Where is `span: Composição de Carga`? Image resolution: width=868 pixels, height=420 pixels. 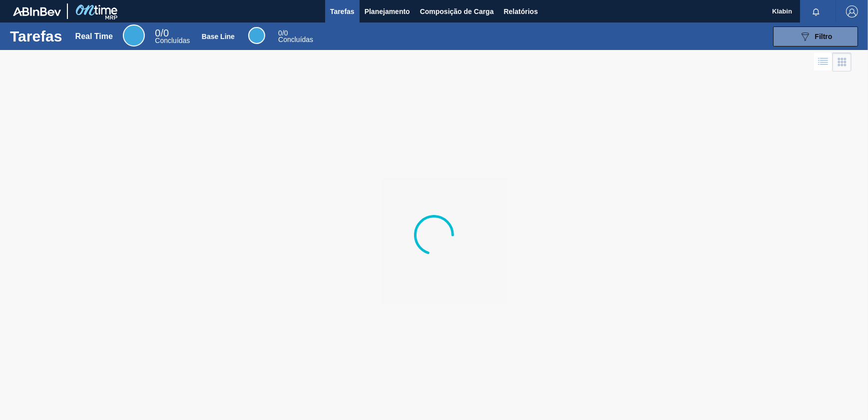 span: Composição de Carga is located at coordinates (457, 12).